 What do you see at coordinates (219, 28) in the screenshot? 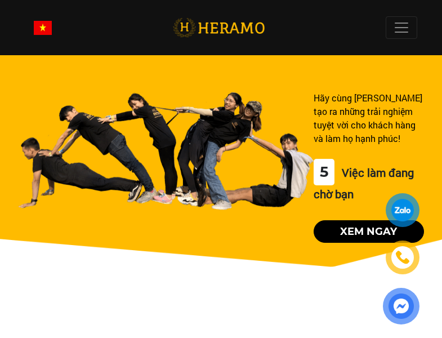
I see `img: logo` at bounding box center [219, 28].